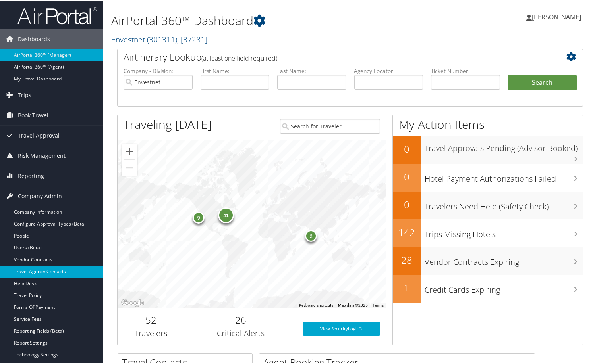 This screenshot has height=364, width=593. Describe the element at coordinates (503, 232) in the screenshot. I see `h3: Trips Missing Hotels` at that location.